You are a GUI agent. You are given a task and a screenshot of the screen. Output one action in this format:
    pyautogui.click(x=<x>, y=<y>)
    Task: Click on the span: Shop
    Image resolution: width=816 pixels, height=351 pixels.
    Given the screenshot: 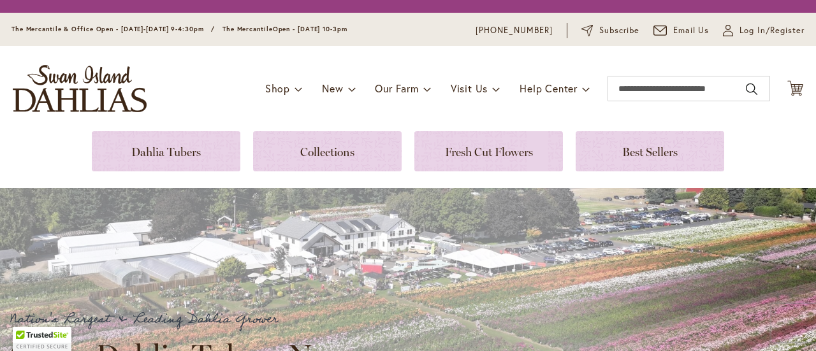 What is the action you would take?
    pyautogui.click(x=277, y=88)
    